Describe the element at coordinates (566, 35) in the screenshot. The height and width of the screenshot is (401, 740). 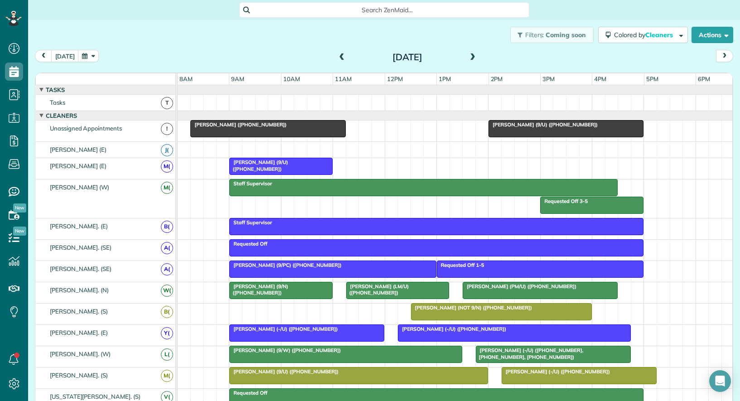
I see `span: Coming soon` at that location.